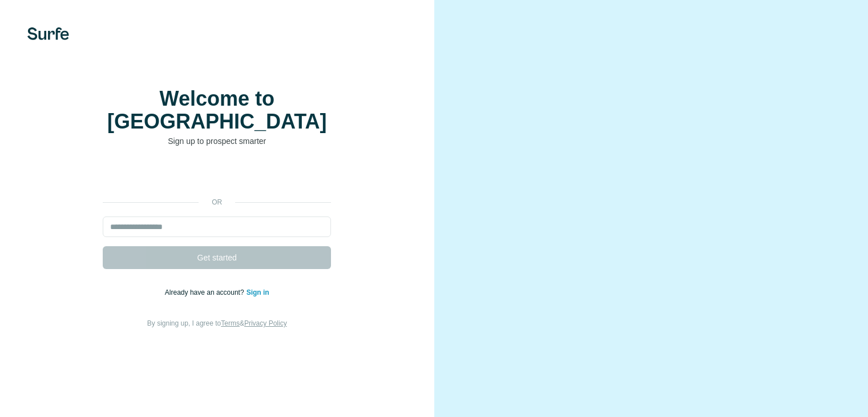  I want to click on span: By signing up, I agree to &, so click(217, 323).